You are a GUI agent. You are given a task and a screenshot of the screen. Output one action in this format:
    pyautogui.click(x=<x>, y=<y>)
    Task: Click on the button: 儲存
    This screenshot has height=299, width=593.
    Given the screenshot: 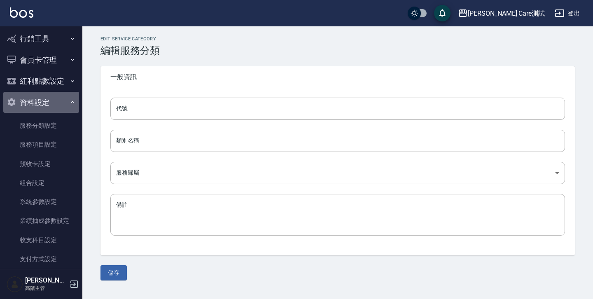 What is the action you would take?
    pyautogui.click(x=114, y=273)
    